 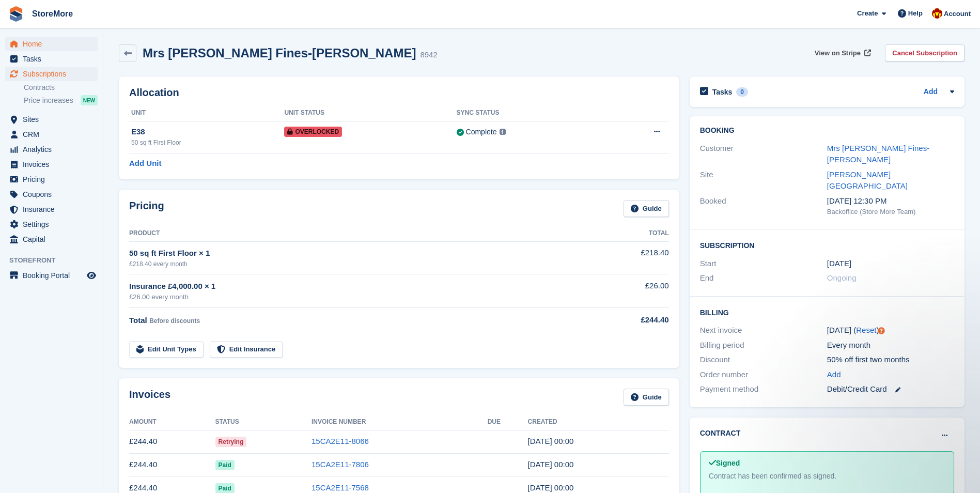 What do you see at coordinates (763, 206) in the screenshot?
I see `div: Booked` at bounding box center [763, 206].